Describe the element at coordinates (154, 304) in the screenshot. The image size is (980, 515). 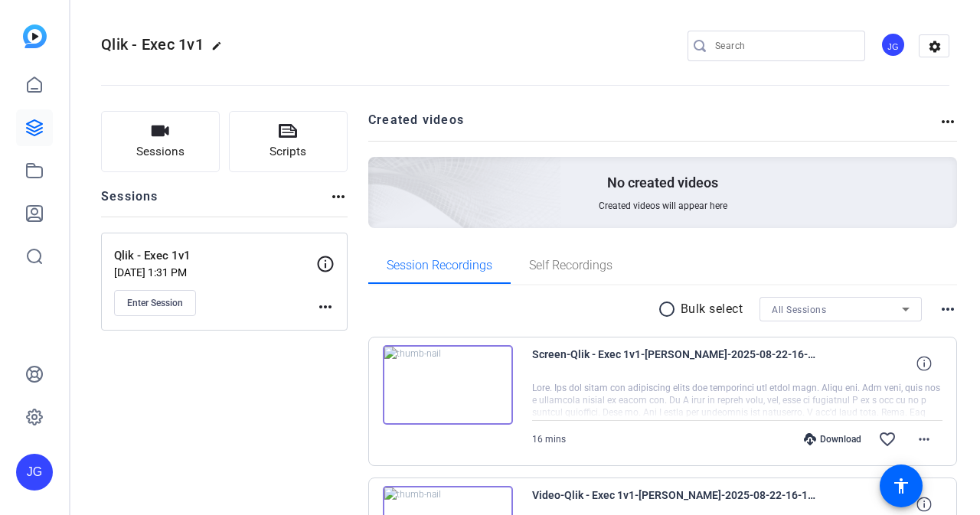
I see `button: Enter Session` at that location.